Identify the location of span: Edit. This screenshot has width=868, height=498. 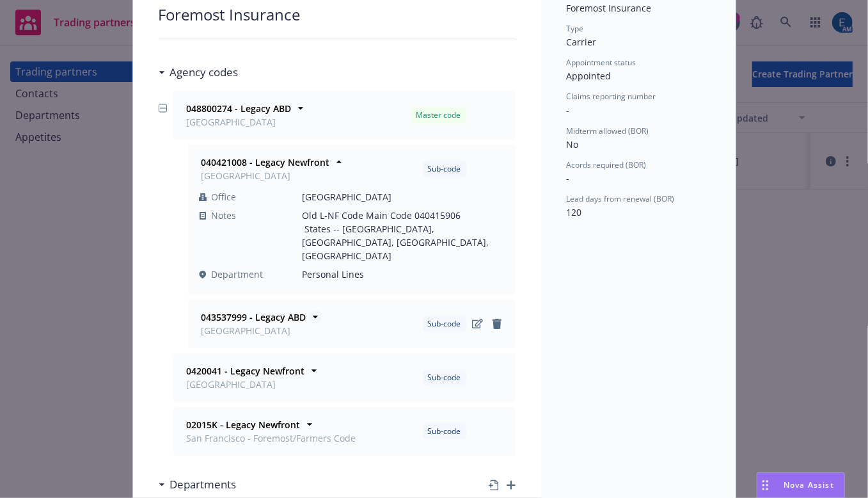
(478, 324).